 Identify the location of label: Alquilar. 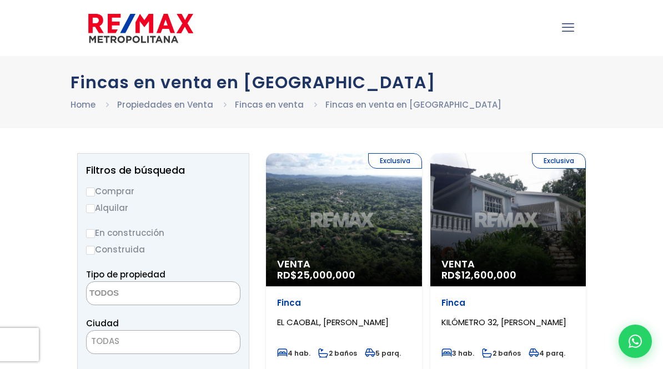
(163, 208).